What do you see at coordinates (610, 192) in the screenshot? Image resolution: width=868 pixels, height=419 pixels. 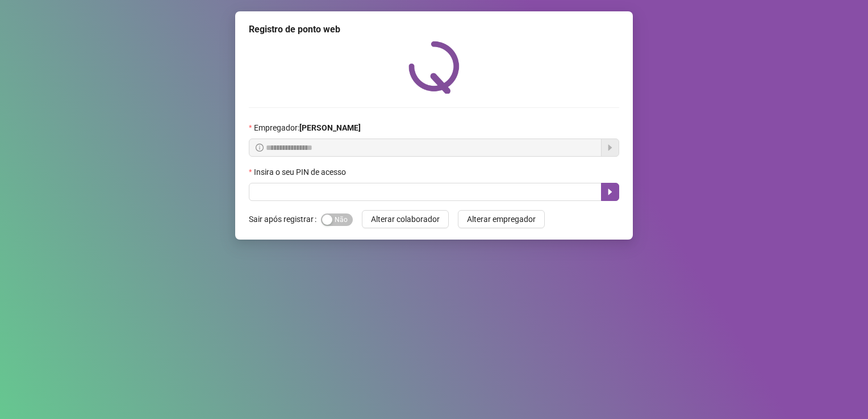 I see `span: caret-right` at bounding box center [610, 192].